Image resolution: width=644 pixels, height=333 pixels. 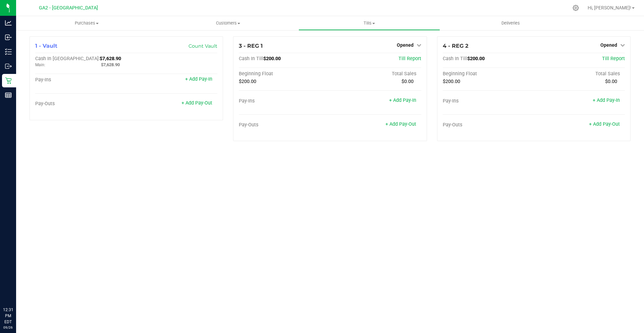 I want to click on span: Deliveries, so click(x=510, y=23).